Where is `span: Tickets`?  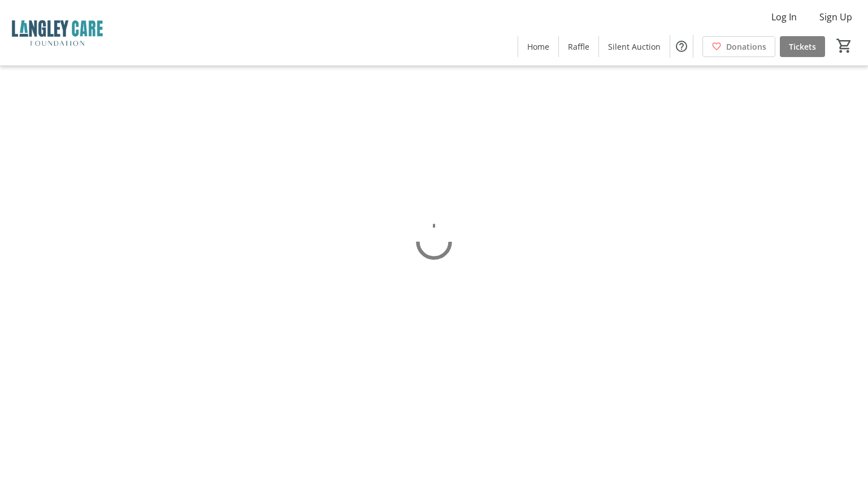 span: Tickets is located at coordinates (802, 46).